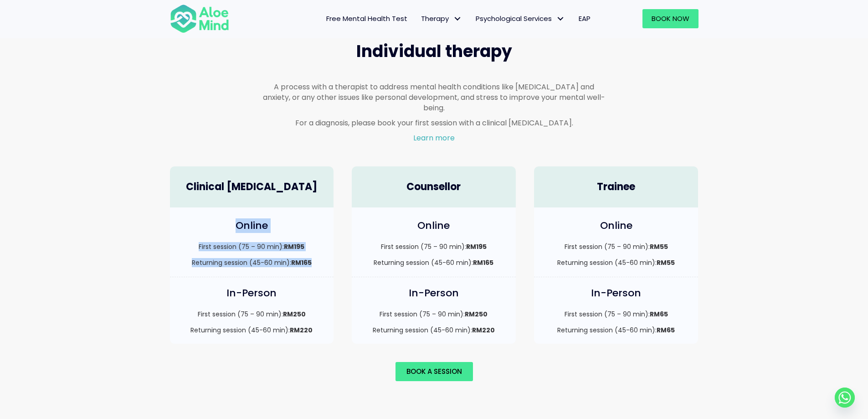 Image resolution: width=868 pixels, height=419 pixels. What do you see at coordinates (520, 19) in the screenshot?
I see `a: Psychological ServicesPsychological Services: submenu` at bounding box center [520, 19].